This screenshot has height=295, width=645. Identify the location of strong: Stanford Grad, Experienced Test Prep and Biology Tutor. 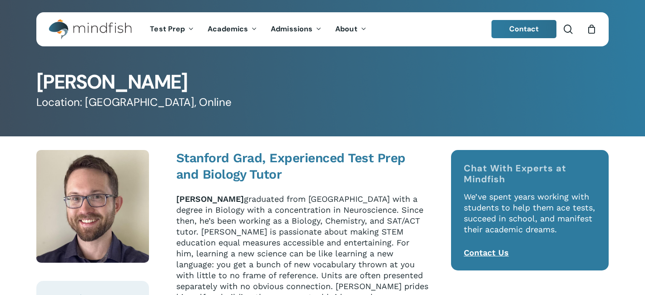
(291, 166).